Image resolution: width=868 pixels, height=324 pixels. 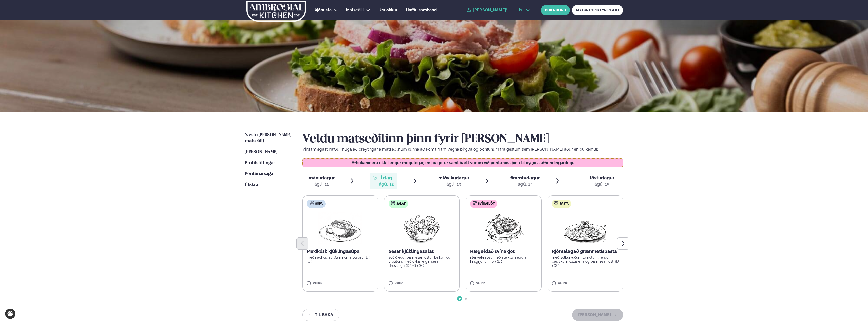 I want to click on div: ágú. 15, so click(x=602, y=184).